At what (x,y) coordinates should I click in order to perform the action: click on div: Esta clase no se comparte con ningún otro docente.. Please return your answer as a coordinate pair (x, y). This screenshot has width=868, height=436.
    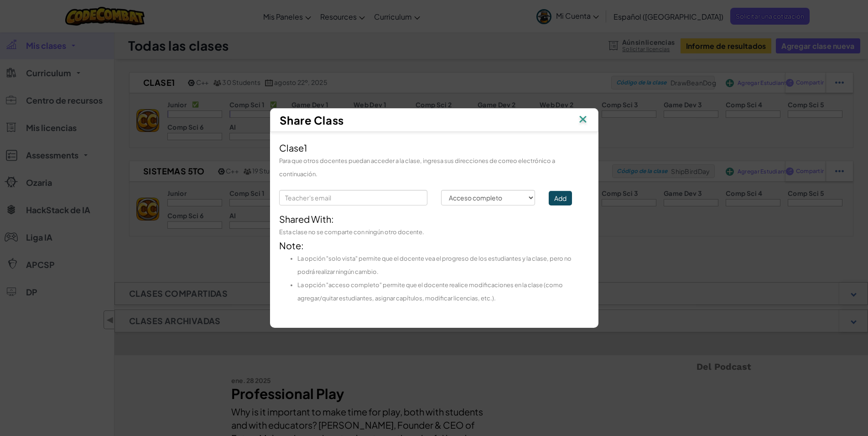
    Looking at the image, I should click on (434, 232).